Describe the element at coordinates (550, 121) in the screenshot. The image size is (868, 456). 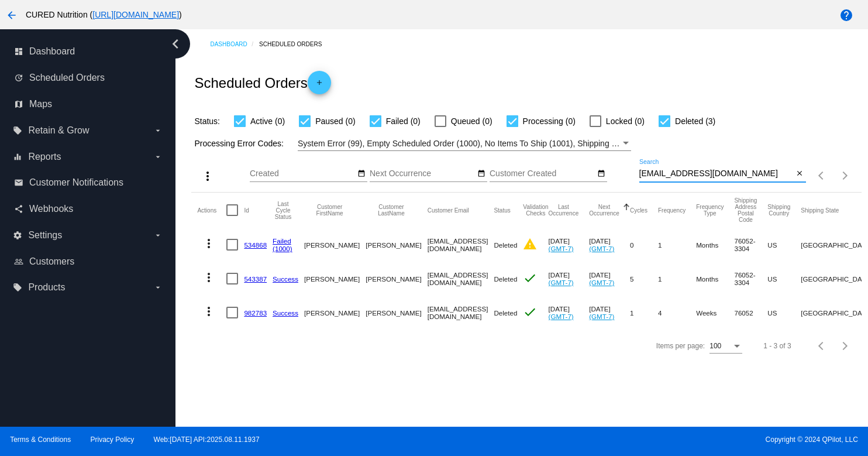
I see `span: Processing (0)` at that location.